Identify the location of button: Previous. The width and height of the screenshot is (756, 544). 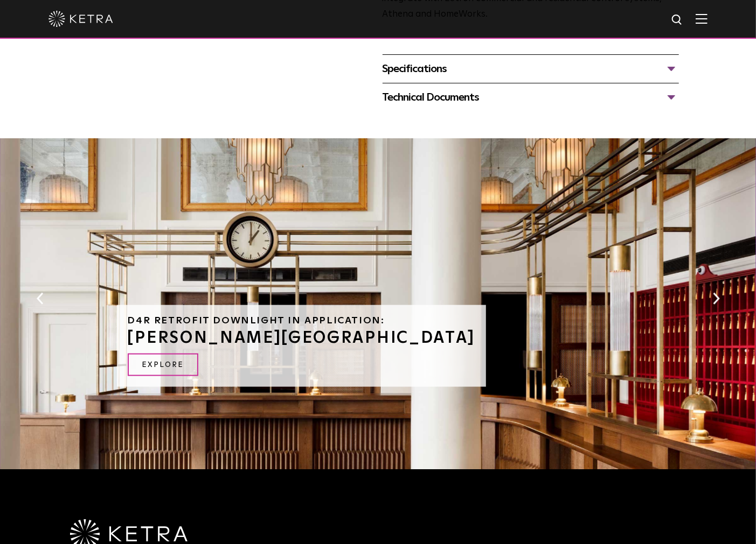
(40, 299).